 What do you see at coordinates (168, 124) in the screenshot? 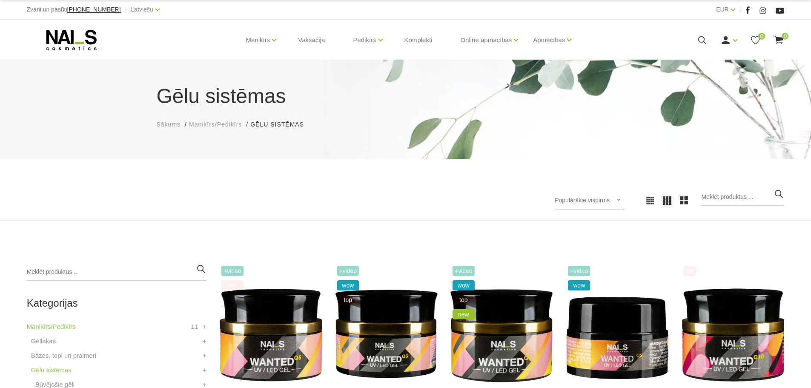
I see `a: Sākums` at bounding box center [168, 124].